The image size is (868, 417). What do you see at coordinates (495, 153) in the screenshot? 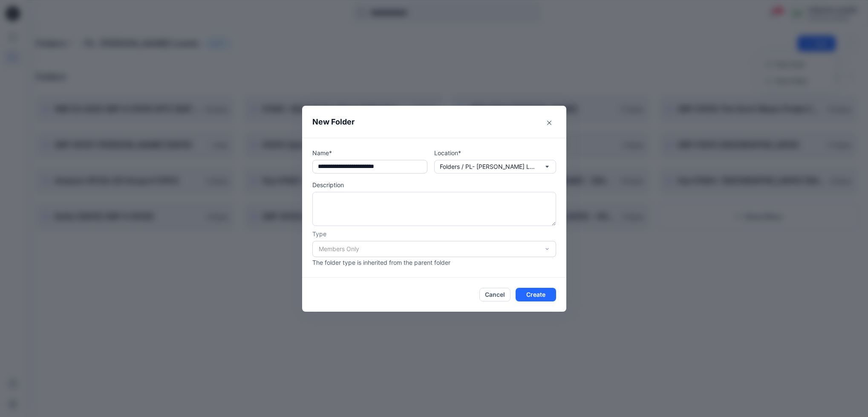
I see `p: Location*` at bounding box center [495, 153].